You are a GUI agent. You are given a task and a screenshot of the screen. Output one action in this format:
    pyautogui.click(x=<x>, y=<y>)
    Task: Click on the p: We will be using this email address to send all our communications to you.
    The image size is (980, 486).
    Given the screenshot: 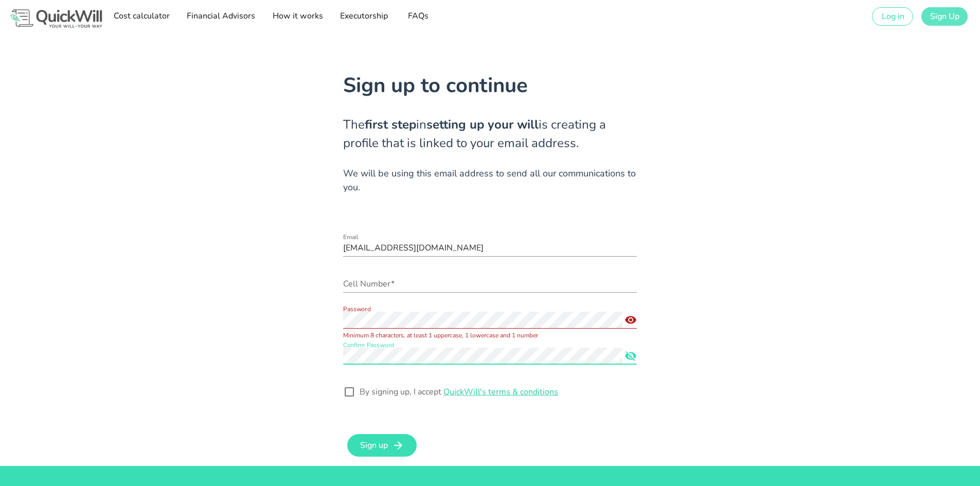 What is the action you would take?
    pyautogui.click(x=490, y=181)
    